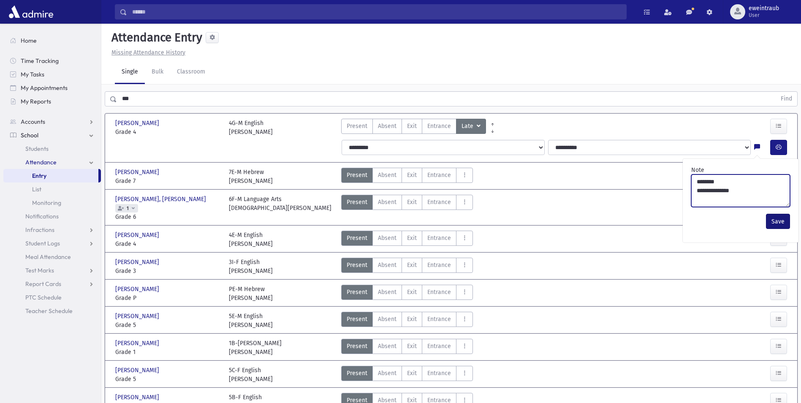 The height and width of the screenshot is (403, 801). What do you see at coordinates (29, 41) in the screenshot?
I see `span: Home` at bounding box center [29, 41].